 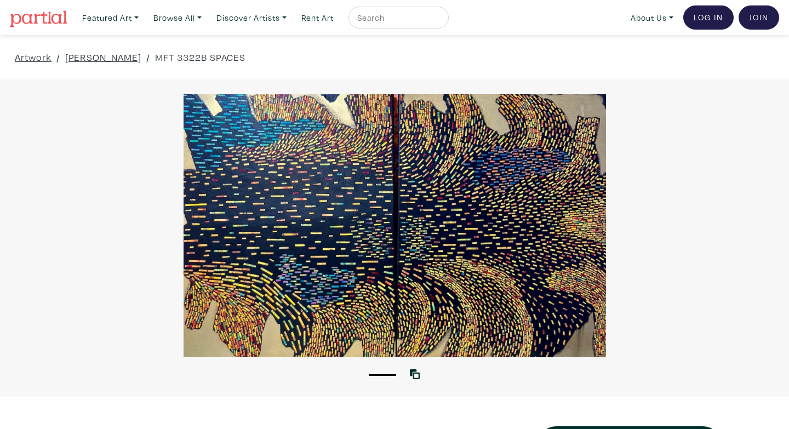 What do you see at coordinates (33, 57) in the screenshot?
I see `a: Artwork` at bounding box center [33, 57].